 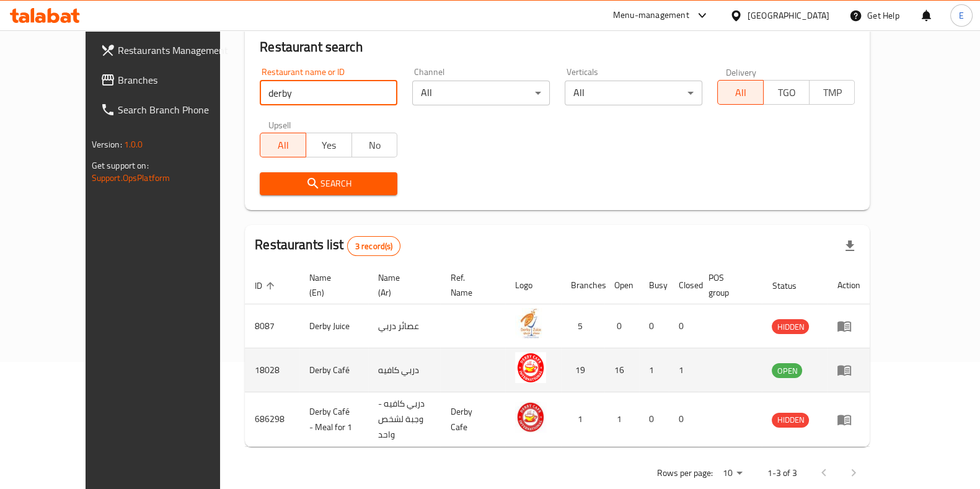 I want to click on button: TGO, so click(x=786, y=92).